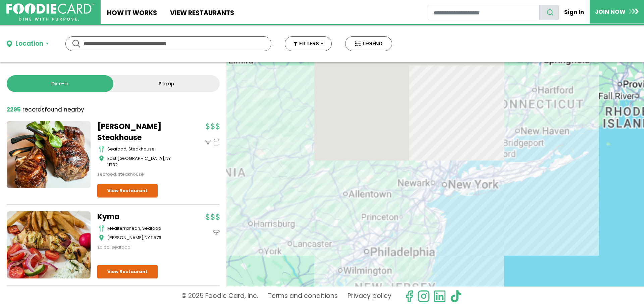 Image resolution: width=644 pixels, height=306 pixels. I want to click on a: Sign In, so click(574, 12).